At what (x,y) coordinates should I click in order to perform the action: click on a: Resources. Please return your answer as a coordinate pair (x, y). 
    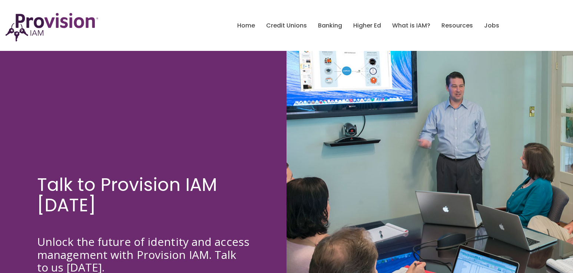
    Looking at the image, I should click on (457, 26).